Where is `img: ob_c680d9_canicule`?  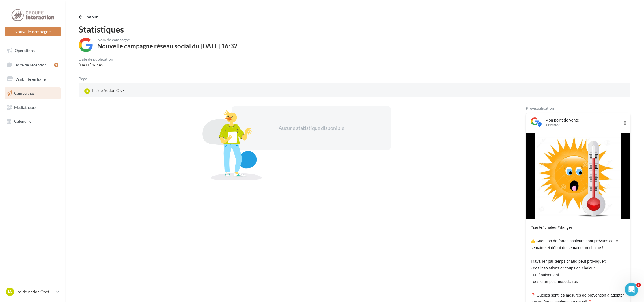 img: ob_c680d9_canicule is located at coordinates (578, 176).